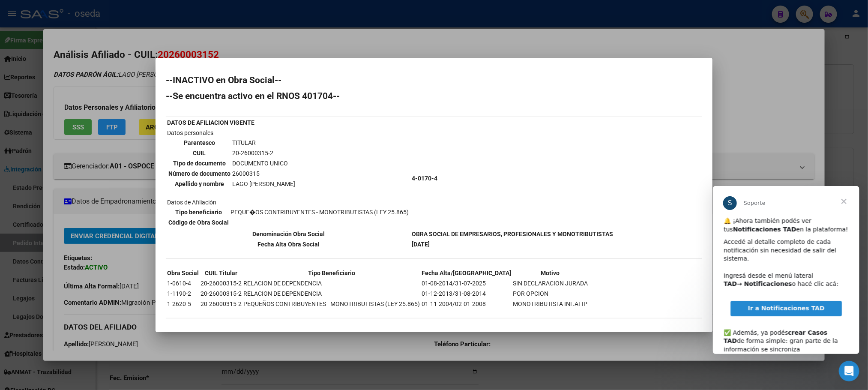  What do you see at coordinates (199, 164) in the screenshot?
I see `th: Tipo de documento` at bounding box center [199, 164].